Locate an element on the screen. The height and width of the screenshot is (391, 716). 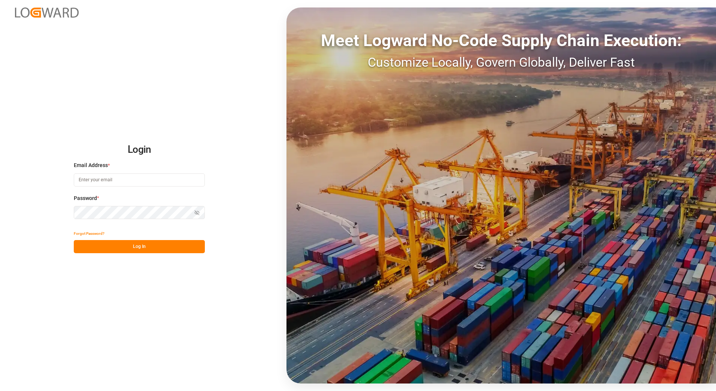
div: Meet Logward No-Code Supply Chain Execution: is located at coordinates (501, 40).